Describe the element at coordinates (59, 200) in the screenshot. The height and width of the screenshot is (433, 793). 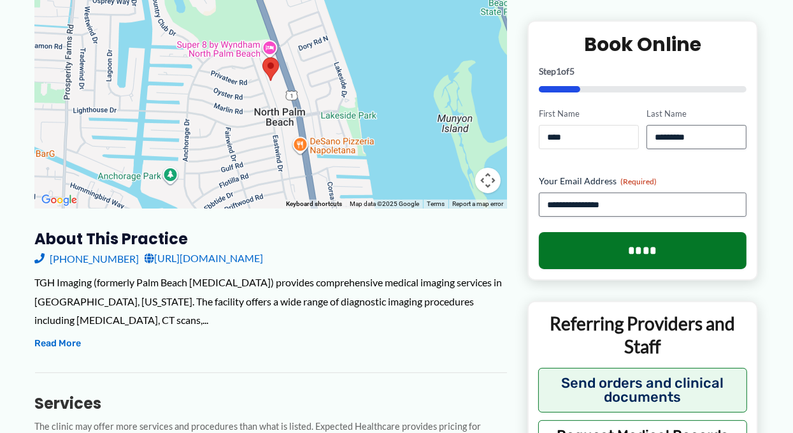
I see `a: Open this area in Google Maps (opens a new window)` at that location.